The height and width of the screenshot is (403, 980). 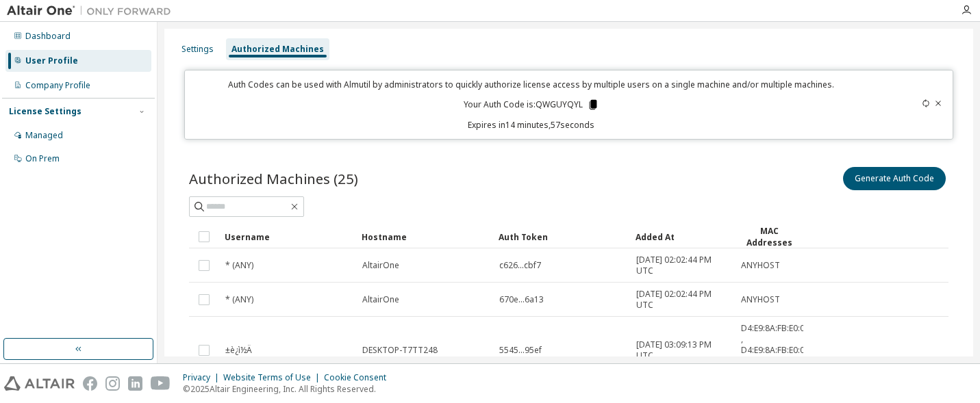 What do you see at coordinates (45, 112) in the screenshot?
I see `div: License Settings` at bounding box center [45, 112].